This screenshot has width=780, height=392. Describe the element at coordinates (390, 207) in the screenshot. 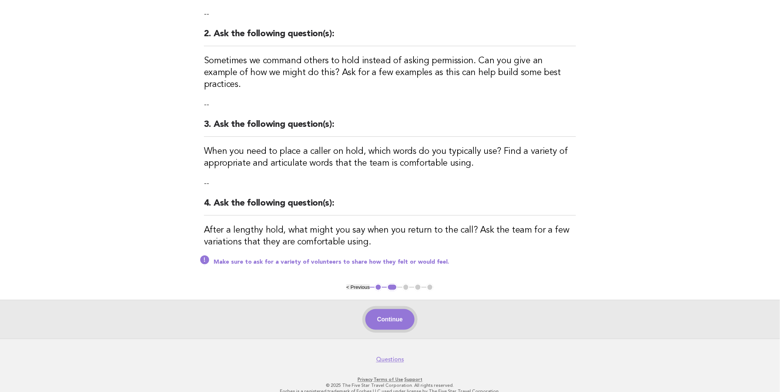

I see `h2: 4. Ask the following question(s):` at that location.